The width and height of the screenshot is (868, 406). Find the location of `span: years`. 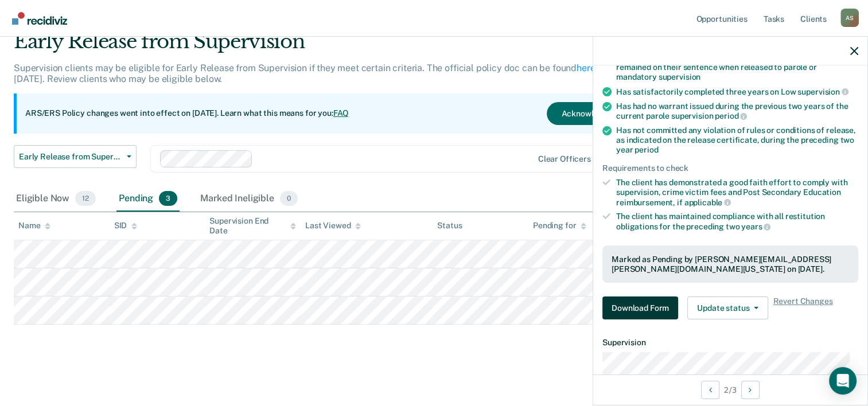

span: years is located at coordinates (756, 226).